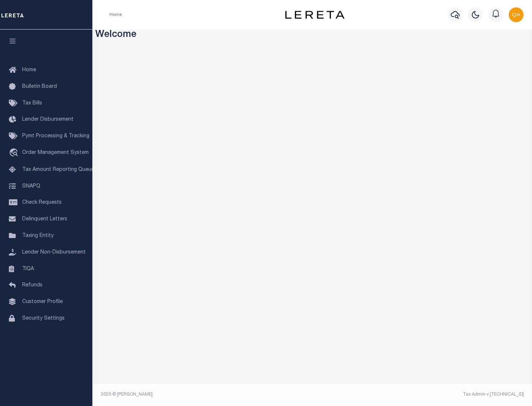 This screenshot has height=406, width=532. Describe the element at coordinates (15, 153) in the screenshot. I see `i: travel_explore` at that location.